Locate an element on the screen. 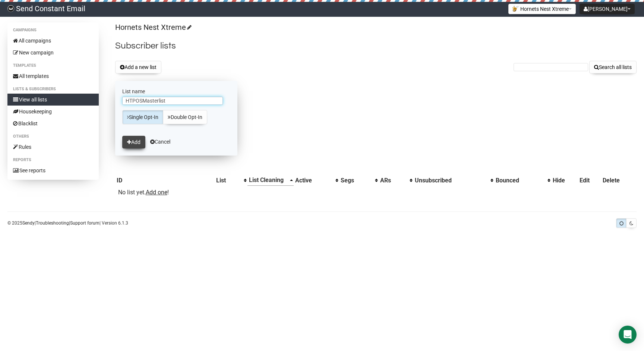  td: No list yet. ! is located at coordinates (165, 192).